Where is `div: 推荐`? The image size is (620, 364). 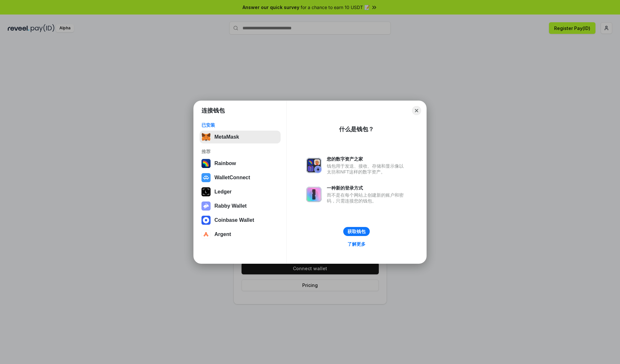 div: 推荐 is located at coordinates (240, 152).